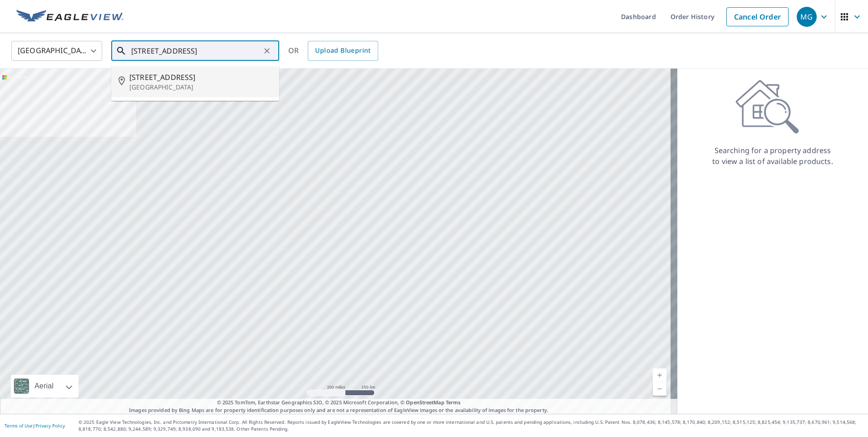  Describe the element at coordinates (343, 51) in the screenshot. I see `span: Upload Blueprint` at that location.